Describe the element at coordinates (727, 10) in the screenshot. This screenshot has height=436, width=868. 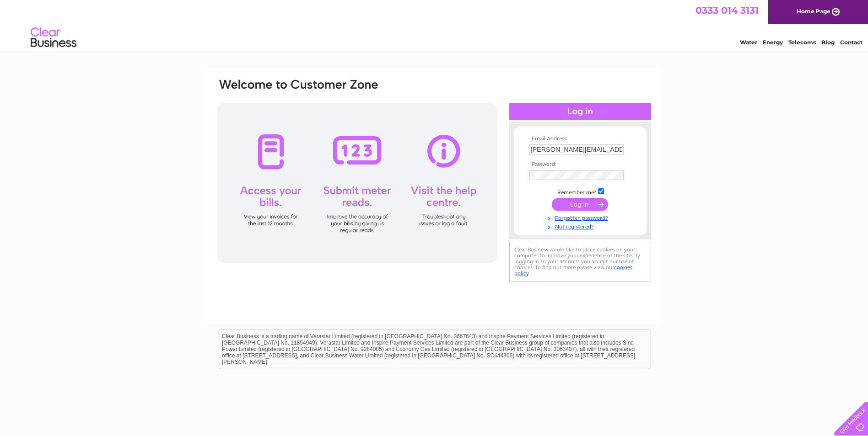
I see `span: 0333 014 3131` at that location.